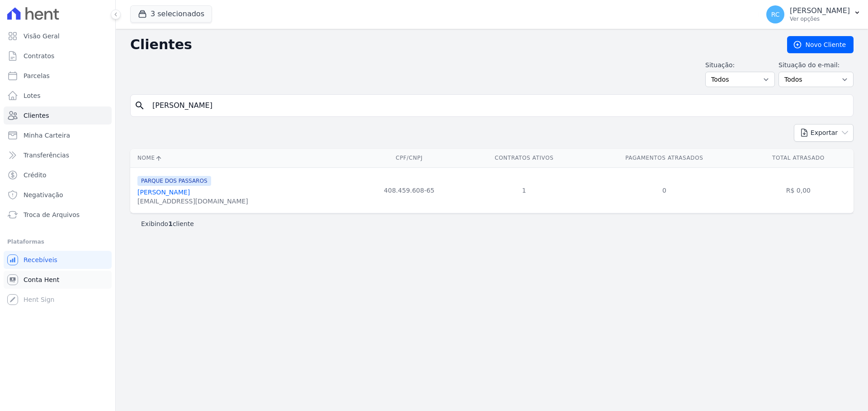 The height and width of the screenshot is (411, 868). What do you see at coordinates (43, 195) in the screenshot?
I see `span: Negativação` at bounding box center [43, 195].